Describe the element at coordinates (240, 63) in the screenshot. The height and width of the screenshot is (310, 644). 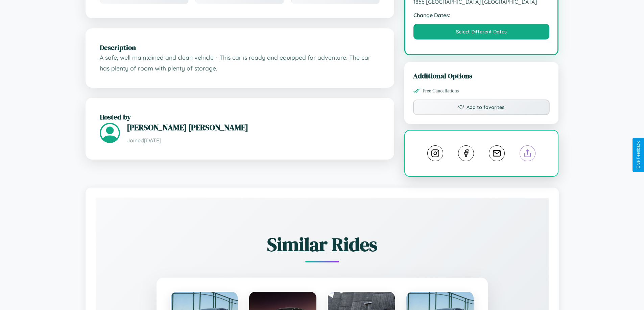
I see `p: A safe, well maintained and clean vehicle - This car is ready and equipped for adventure. The car...` at that location.